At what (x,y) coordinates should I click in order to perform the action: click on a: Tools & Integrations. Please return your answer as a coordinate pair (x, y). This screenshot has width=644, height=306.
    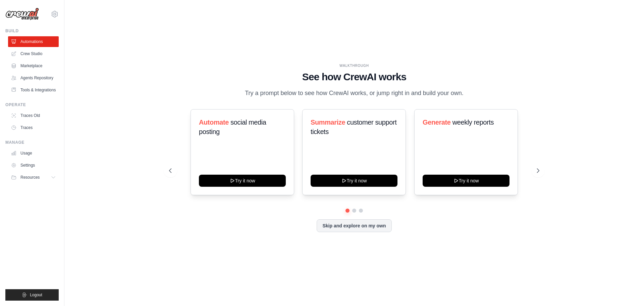
    Looking at the image, I should click on (33, 90).